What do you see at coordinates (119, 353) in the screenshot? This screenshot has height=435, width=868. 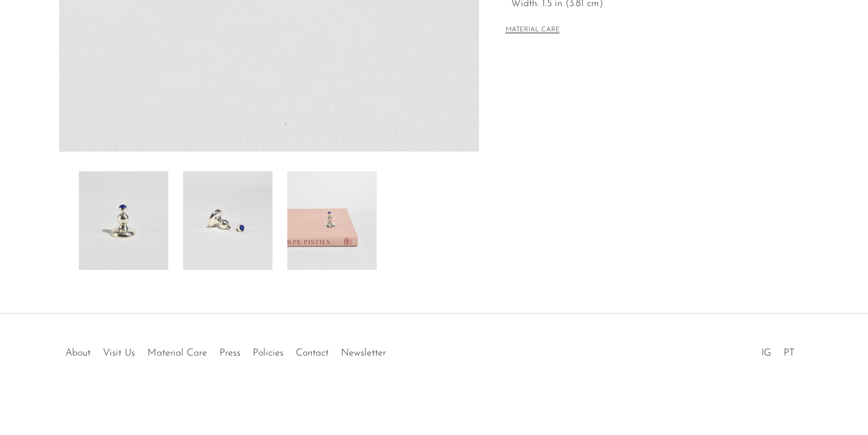 I see `a: Visit Us` at bounding box center [119, 353].